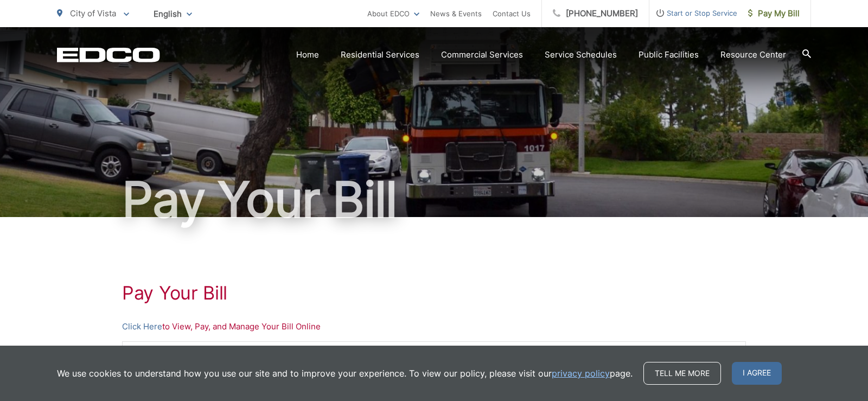  Describe the element at coordinates (756, 374) in the screenshot. I see `span: I agree` at that location.